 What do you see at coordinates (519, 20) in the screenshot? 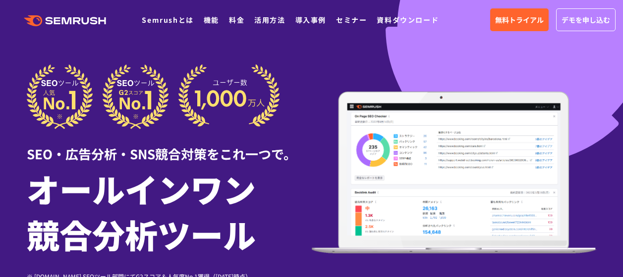
I see `span: 無料トライアル` at bounding box center [519, 20].